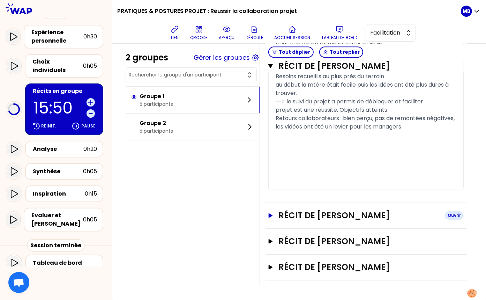  What do you see at coordinates (175, 33) in the screenshot?
I see `button: lien` at bounding box center [175, 33].